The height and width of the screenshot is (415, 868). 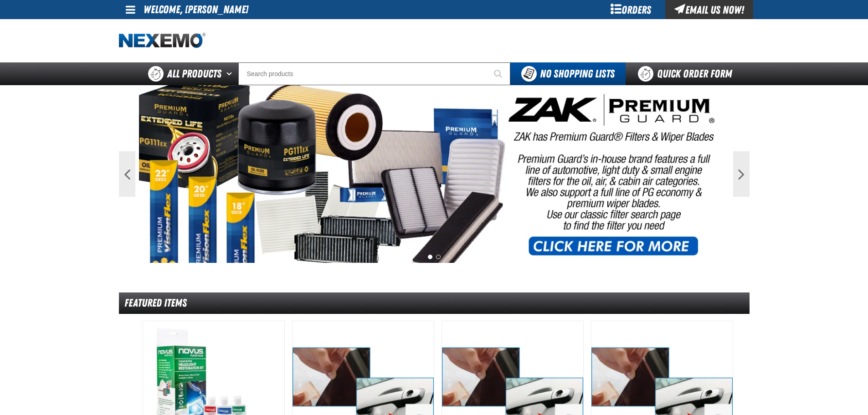 What do you see at coordinates (687, 74) in the screenshot?
I see `a: Quick Order Form` at bounding box center [687, 74].